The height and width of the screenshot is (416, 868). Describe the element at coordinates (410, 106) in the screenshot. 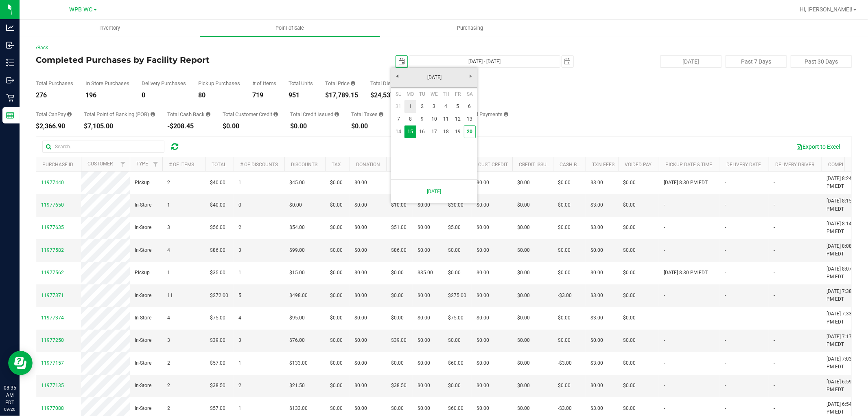

I see `a: 1` at that location.